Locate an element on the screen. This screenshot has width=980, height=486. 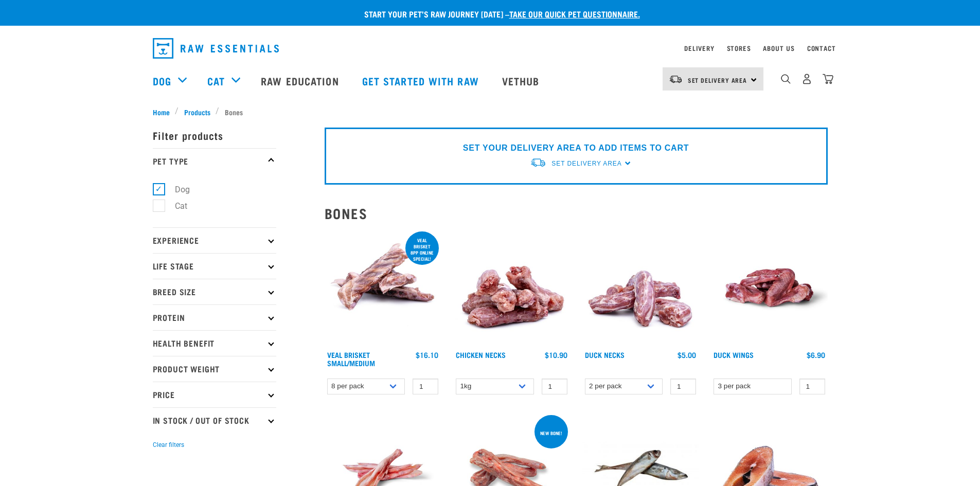
p: Health Benefit is located at coordinates (214, 343).